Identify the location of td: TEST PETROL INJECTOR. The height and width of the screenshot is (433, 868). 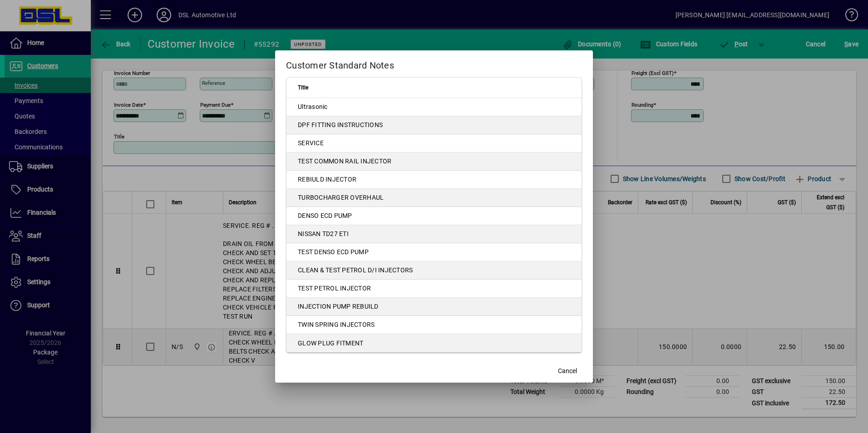
(434, 289).